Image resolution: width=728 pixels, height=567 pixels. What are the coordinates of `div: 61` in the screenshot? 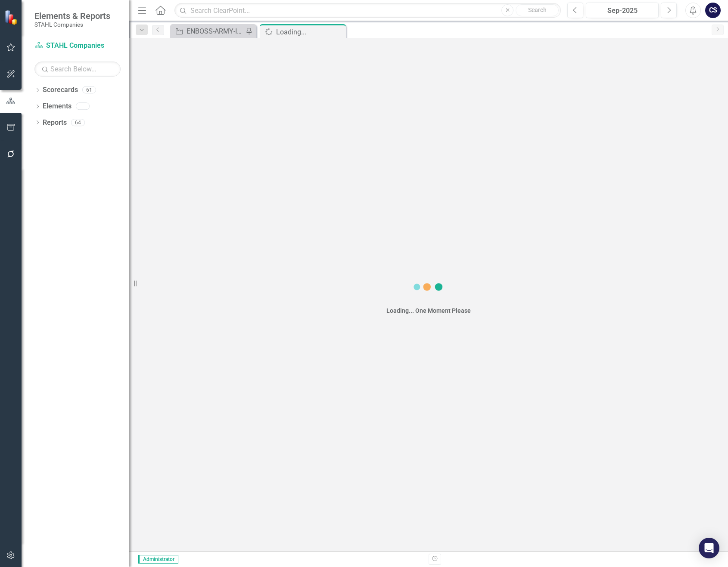 It's located at (89, 90).